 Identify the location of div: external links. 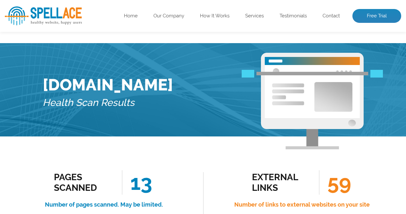
(281, 182).